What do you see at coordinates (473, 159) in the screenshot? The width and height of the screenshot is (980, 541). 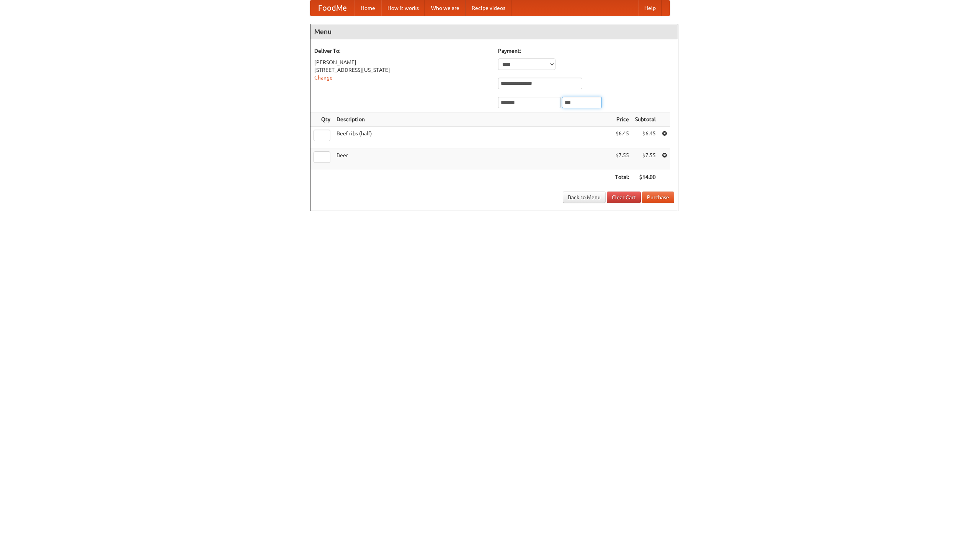 I see `td: Beer` at bounding box center [473, 159].